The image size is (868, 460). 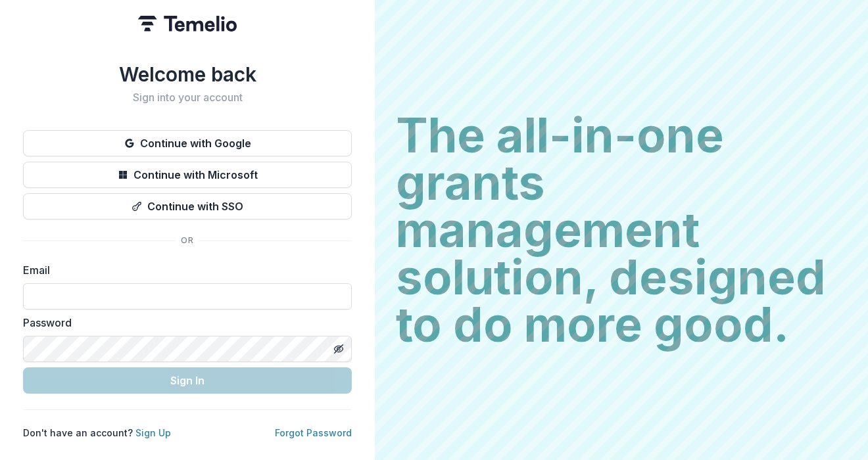 I want to click on button: Toggle password visibility, so click(x=339, y=349).